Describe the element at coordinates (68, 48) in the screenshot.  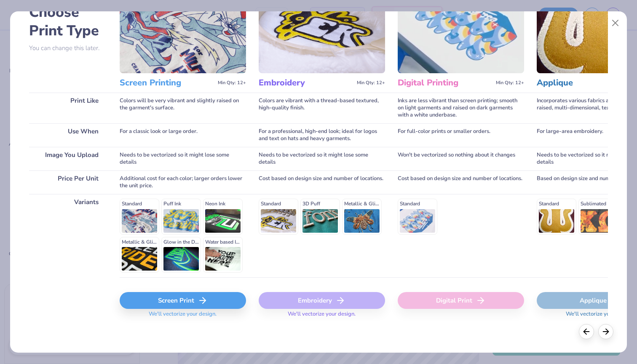
I see `p: You can change this later.` at that location.